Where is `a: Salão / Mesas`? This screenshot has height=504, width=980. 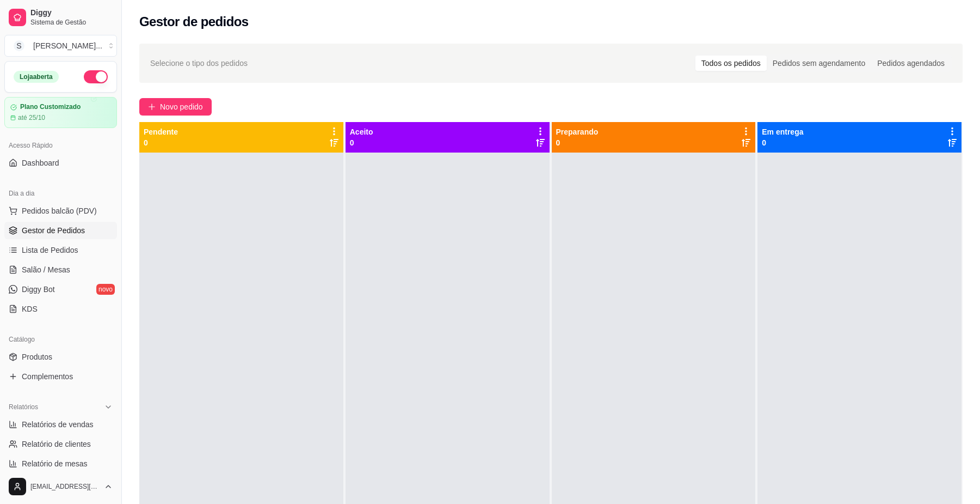 a: Salão / Mesas is located at coordinates (60, 270).